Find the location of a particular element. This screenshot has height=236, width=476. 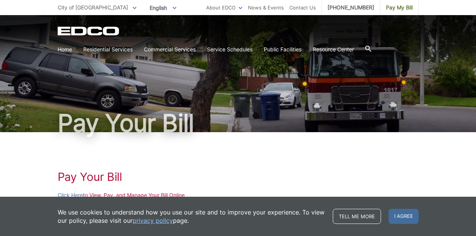

a: Home is located at coordinates (65, 49).